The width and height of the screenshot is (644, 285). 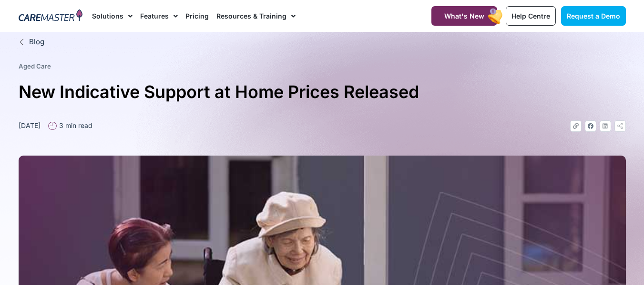 What do you see at coordinates (593, 16) in the screenshot?
I see `span: Request a Demo` at bounding box center [593, 16].